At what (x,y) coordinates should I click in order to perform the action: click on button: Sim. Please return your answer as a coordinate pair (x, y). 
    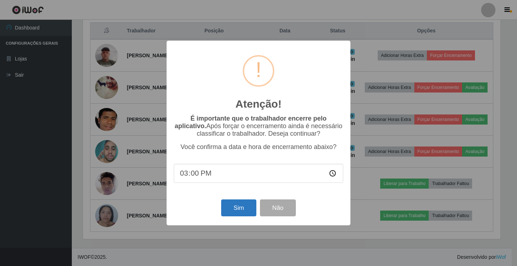
    Looking at the image, I should click on (239, 207).